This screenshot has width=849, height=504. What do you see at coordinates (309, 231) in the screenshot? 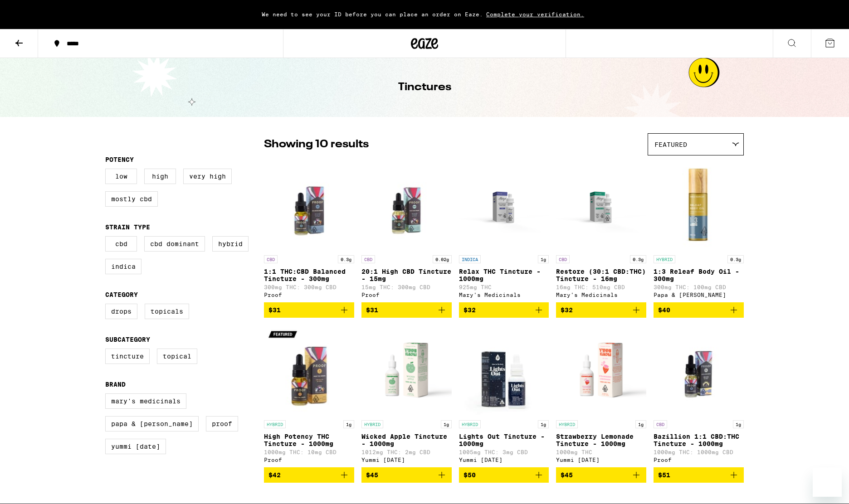
I see `a: Open page for 1:1 THC:CBD Balanced Tincture - 300mg from Proof` at bounding box center [309, 231].